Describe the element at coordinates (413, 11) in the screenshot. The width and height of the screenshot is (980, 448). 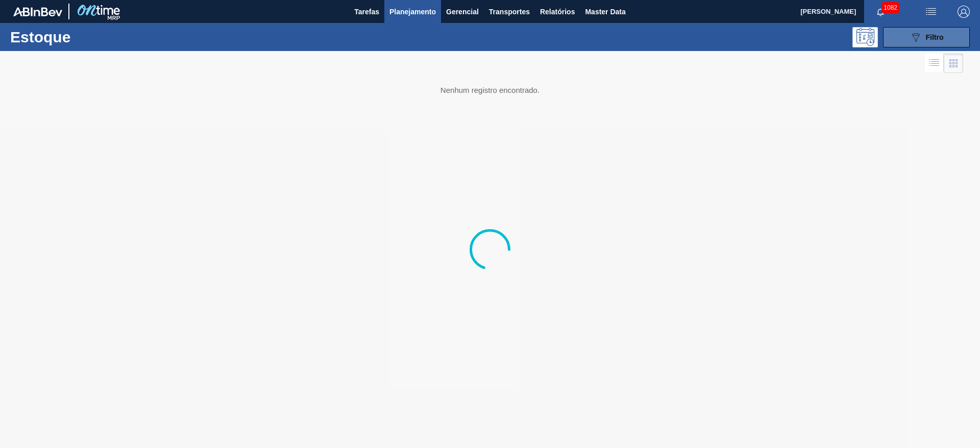
I see `span: Planejamento` at that location.